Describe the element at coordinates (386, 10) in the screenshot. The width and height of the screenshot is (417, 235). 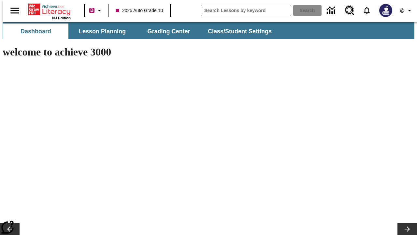
I see `button: Select a new avatar` at that location.